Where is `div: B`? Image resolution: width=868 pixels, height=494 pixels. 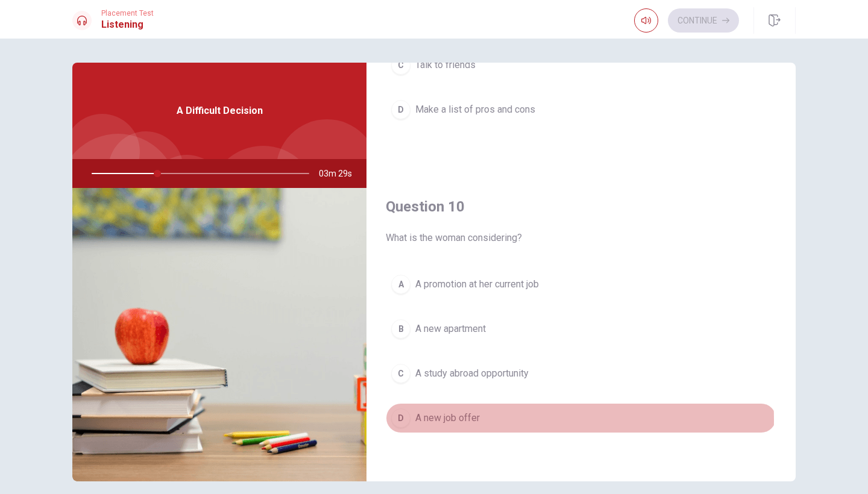
div: B is located at coordinates (401, 329).